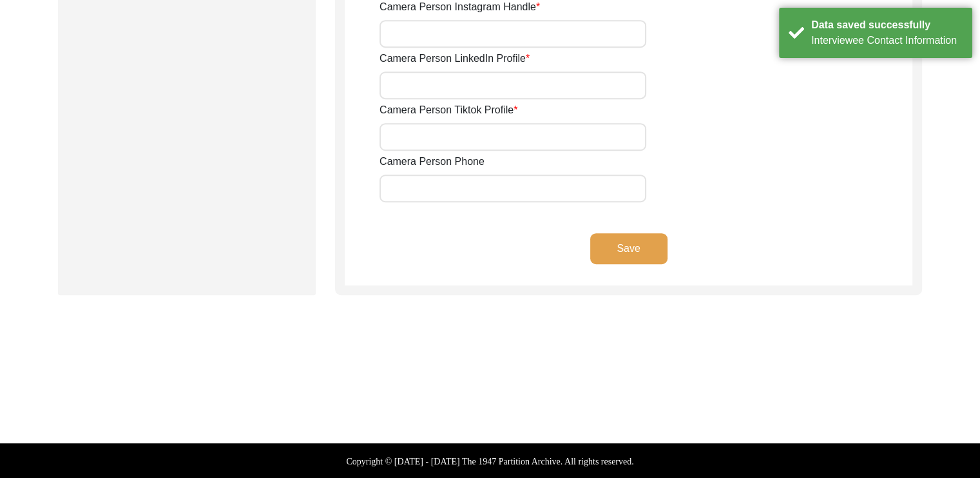  Describe the element at coordinates (454, 59) in the screenshot. I see `label: Camera Person LinkedIn Profile` at that location.